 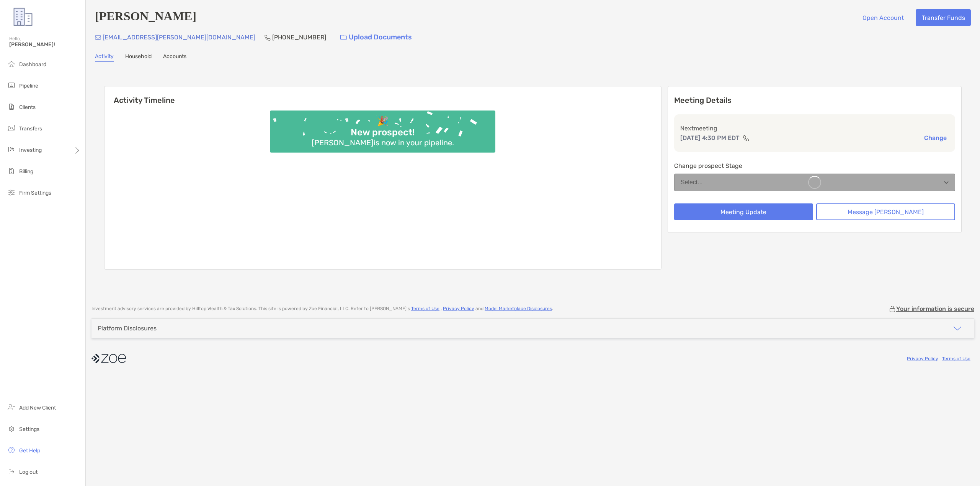 I want to click on span: Investing, so click(x=30, y=150).